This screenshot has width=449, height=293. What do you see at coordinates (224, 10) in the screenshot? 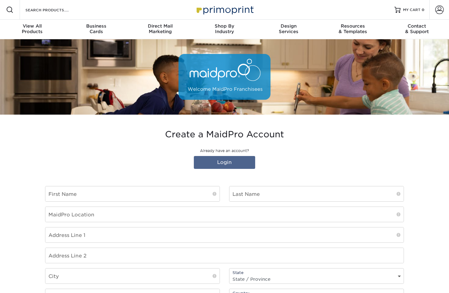
I see `img: Primoprint` at bounding box center [224, 10].